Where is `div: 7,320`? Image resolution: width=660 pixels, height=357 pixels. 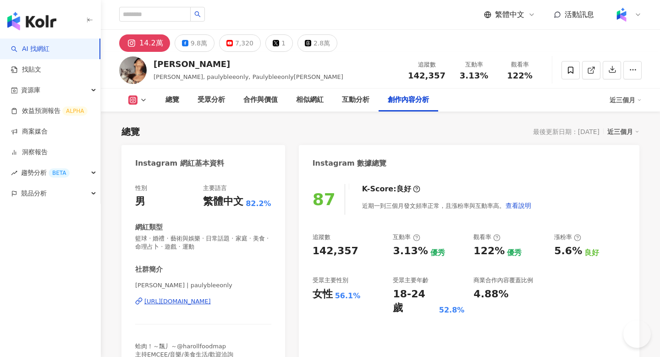
div: 7,320 is located at coordinates (244, 43).